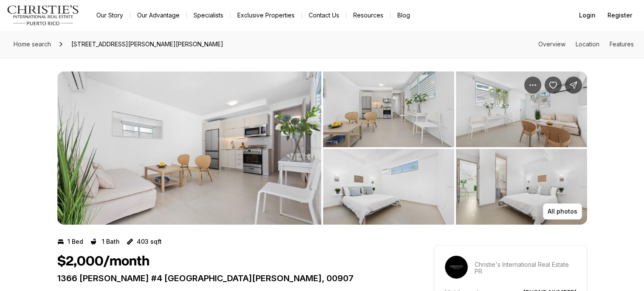 The height and width of the screenshot is (291, 644). I want to click on span: Home search, so click(33, 44).